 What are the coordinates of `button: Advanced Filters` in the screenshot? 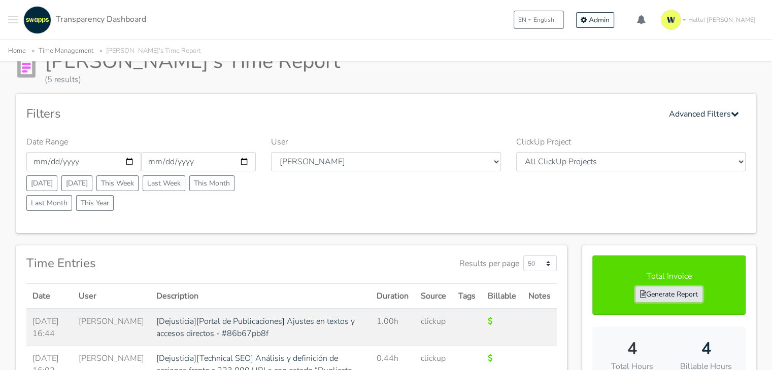 It's located at (704, 114).